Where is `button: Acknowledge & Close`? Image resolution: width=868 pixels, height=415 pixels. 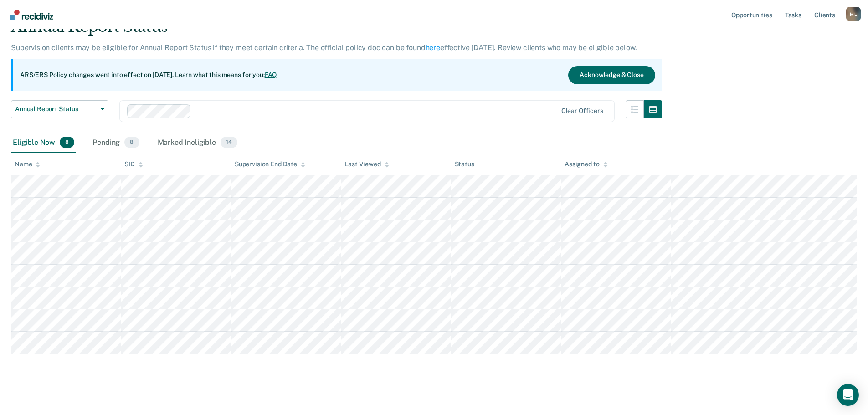 button: Acknowledge & Close is located at coordinates (612, 75).